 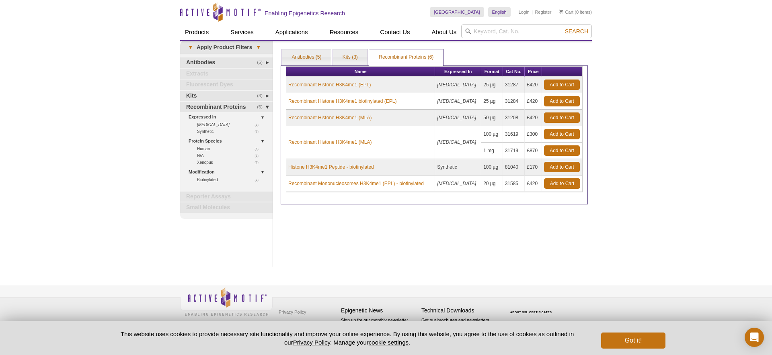 I want to click on a: English, so click(x=499, y=12).